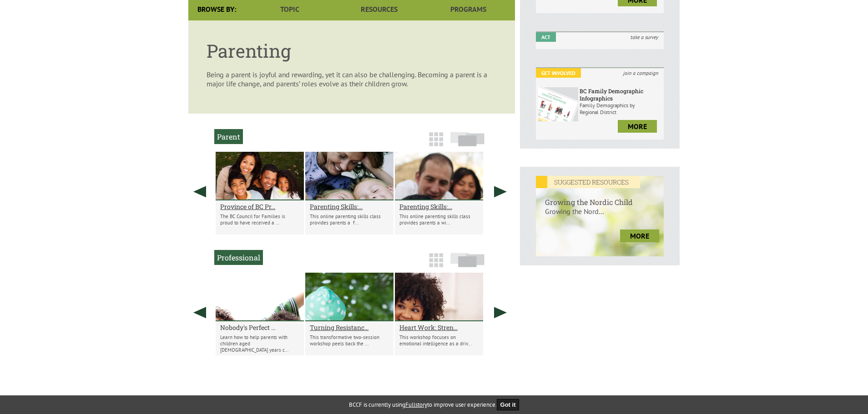 The image size is (868, 414). What do you see at coordinates (416, 405) in the screenshot?
I see `a: Fullstory` at bounding box center [416, 405].